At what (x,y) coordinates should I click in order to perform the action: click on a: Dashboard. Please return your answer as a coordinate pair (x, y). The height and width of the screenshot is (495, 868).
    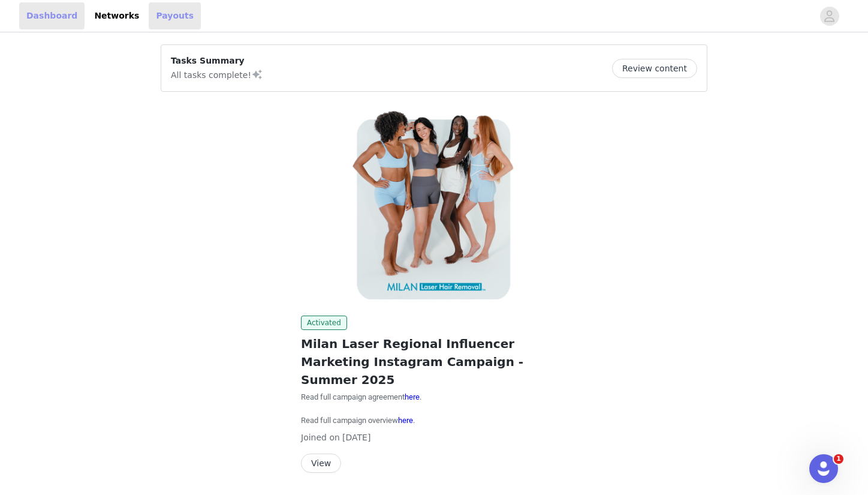
    Looking at the image, I should click on (51, 16).